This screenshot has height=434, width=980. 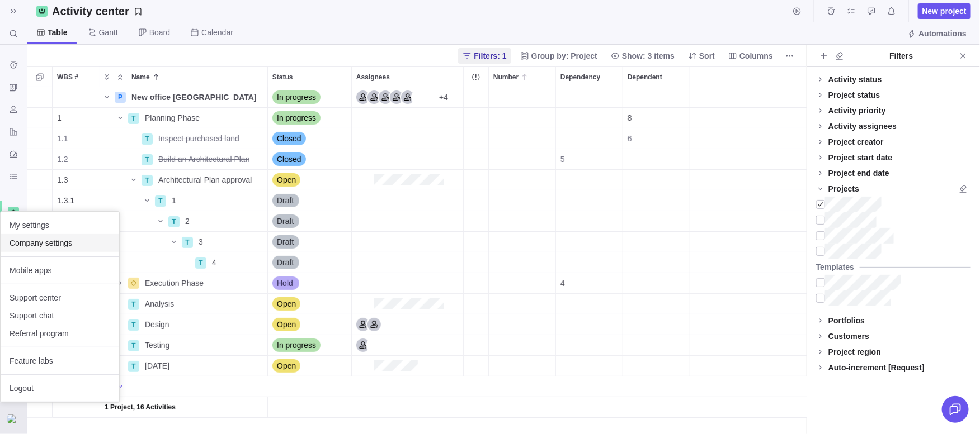 What do you see at coordinates (60, 361) in the screenshot?
I see `a: Feature labs` at bounding box center [60, 361].